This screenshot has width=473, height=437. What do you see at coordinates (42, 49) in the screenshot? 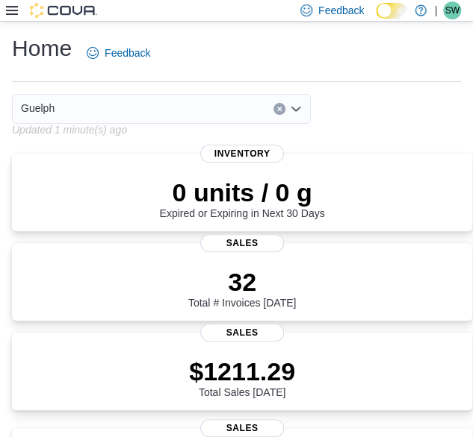
I see `h1: Home` at bounding box center [42, 49].